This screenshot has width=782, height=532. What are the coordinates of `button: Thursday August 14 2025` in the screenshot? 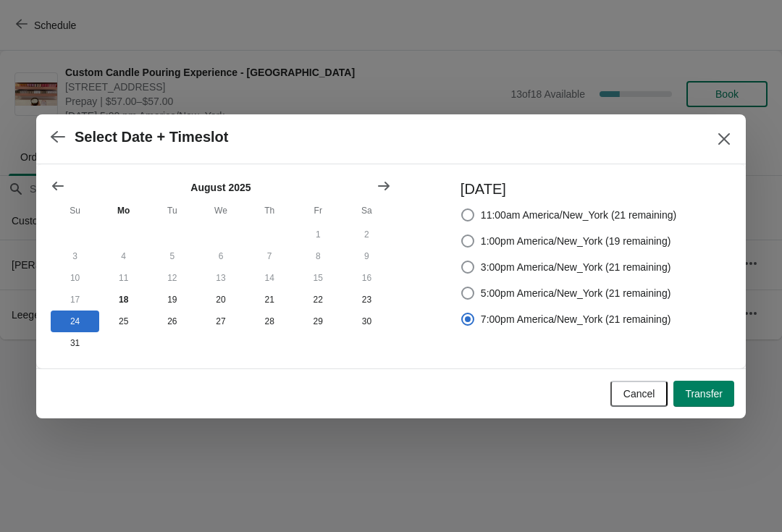 It's located at (270, 278).